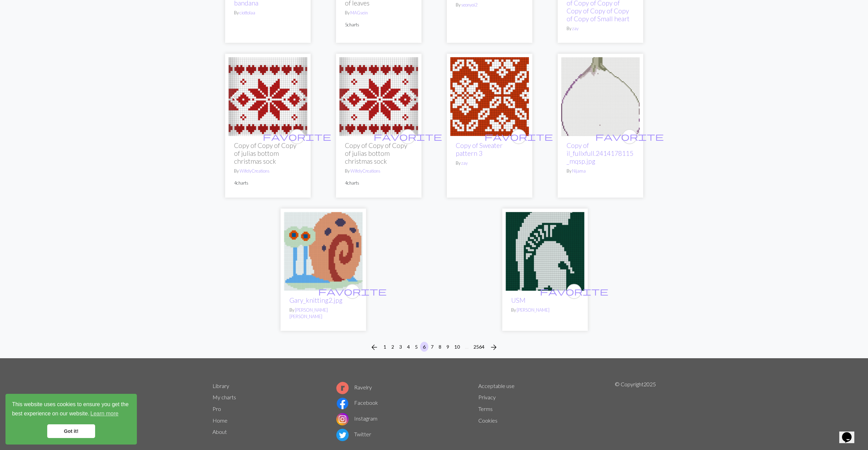 The height and width of the screenshot is (450, 868). I want to click on a: Home, so click(220, 420).